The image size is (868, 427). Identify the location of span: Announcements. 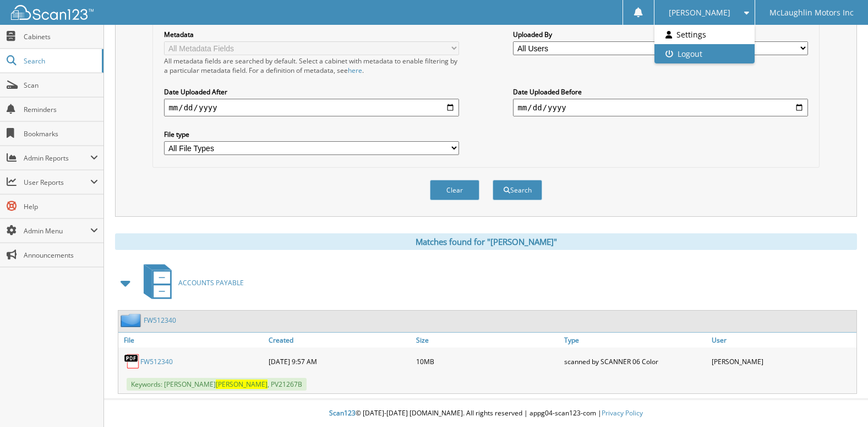
(61, 254).